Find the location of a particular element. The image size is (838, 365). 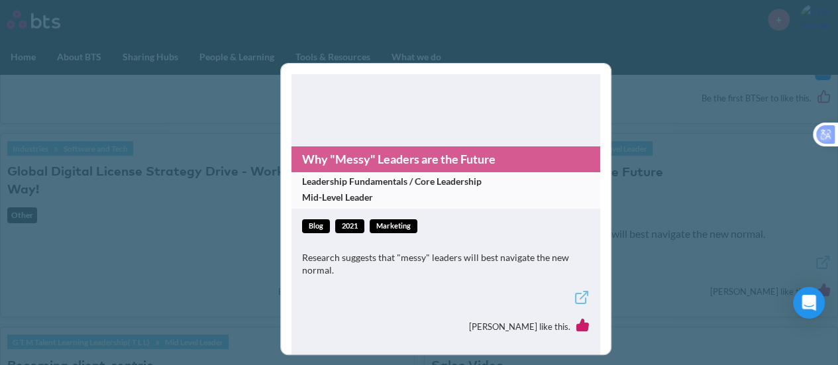

span: 2021 is located at coordinates (350, 226).